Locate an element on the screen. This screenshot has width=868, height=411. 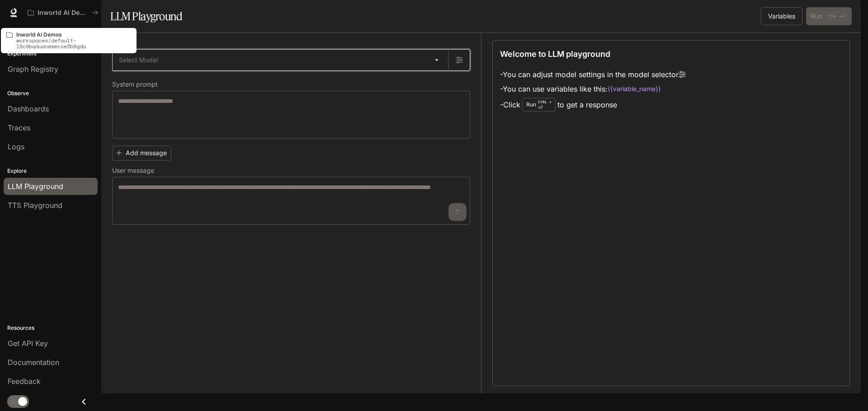
div: Select Model is located at coordinates (280, 60).